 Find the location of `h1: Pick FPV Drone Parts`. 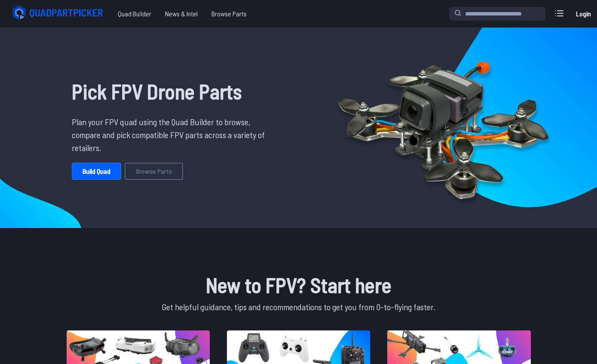

h1: Pick FPV Drone Parts is located at coordinates (171, 91).